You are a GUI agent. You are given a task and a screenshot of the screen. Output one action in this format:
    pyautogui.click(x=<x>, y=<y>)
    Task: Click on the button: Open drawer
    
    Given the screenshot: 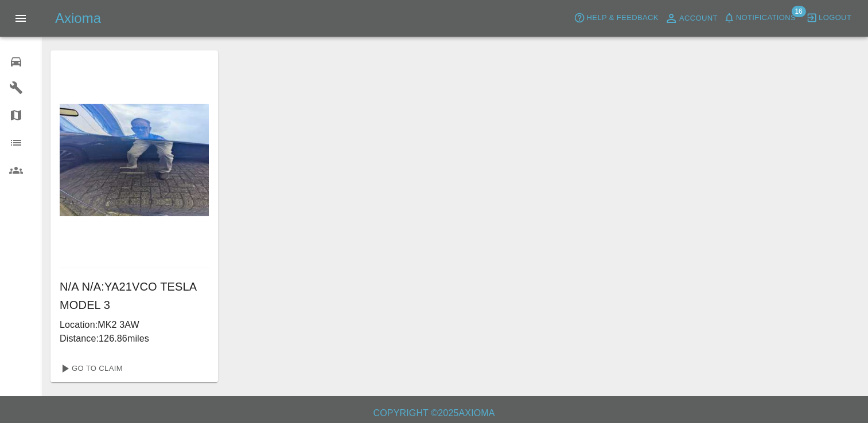 What is the action you would take?
    pyautogui.click(x=20, y=18)
    